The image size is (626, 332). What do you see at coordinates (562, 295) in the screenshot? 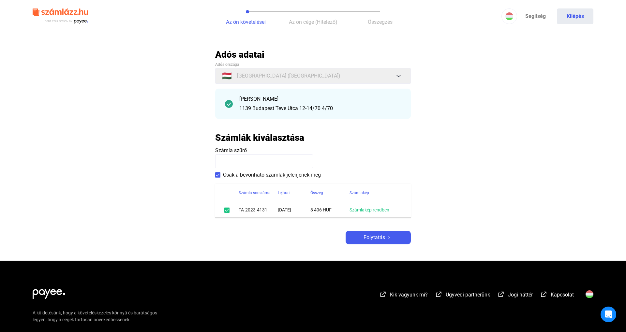
I see `span: Kapcsolat` at bounding box center [562, 295].